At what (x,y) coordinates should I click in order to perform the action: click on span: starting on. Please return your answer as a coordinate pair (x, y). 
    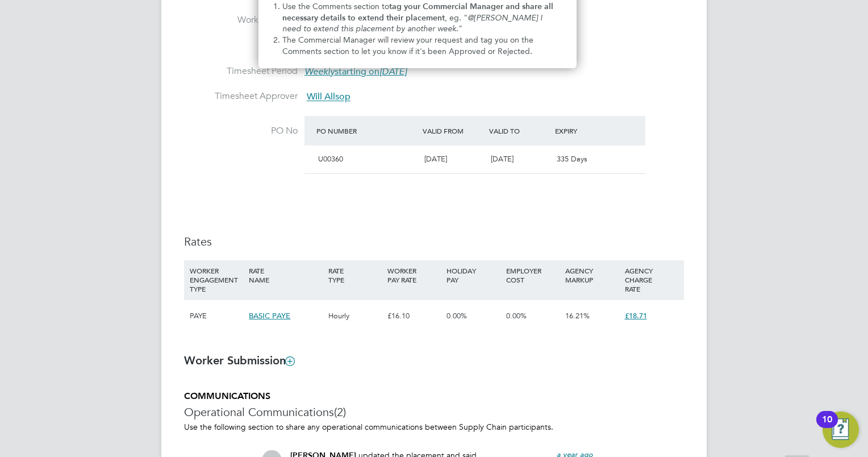
    Looking at the image, I should click on (355, 72).